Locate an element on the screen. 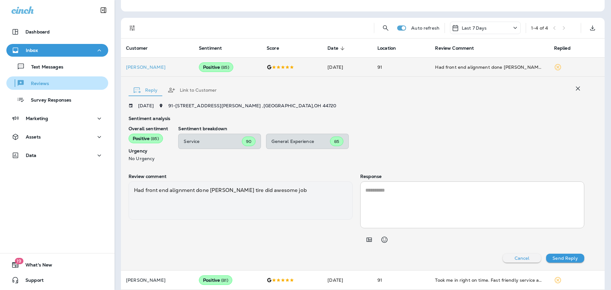 This screenshot has height=290, width=611. div: 1 - 4 of 4 is located at coordinates (539, 28).